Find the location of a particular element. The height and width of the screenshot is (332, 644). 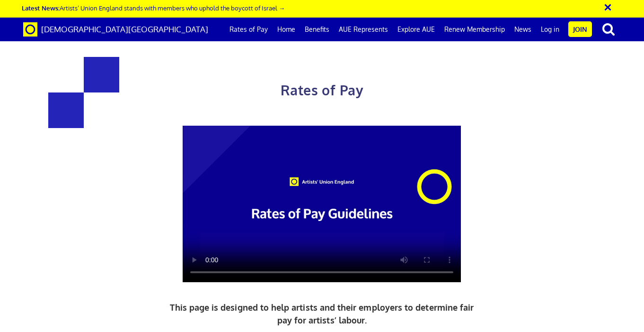

a: Home is located at coordinates (286, 30).